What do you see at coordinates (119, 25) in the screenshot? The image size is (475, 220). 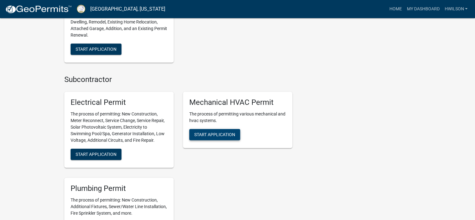 I see `p: The process of permitting: a Single Family Dwelling, Remodel, Existing Home Relocation, Attached ...` at bounding box center [119, 25].